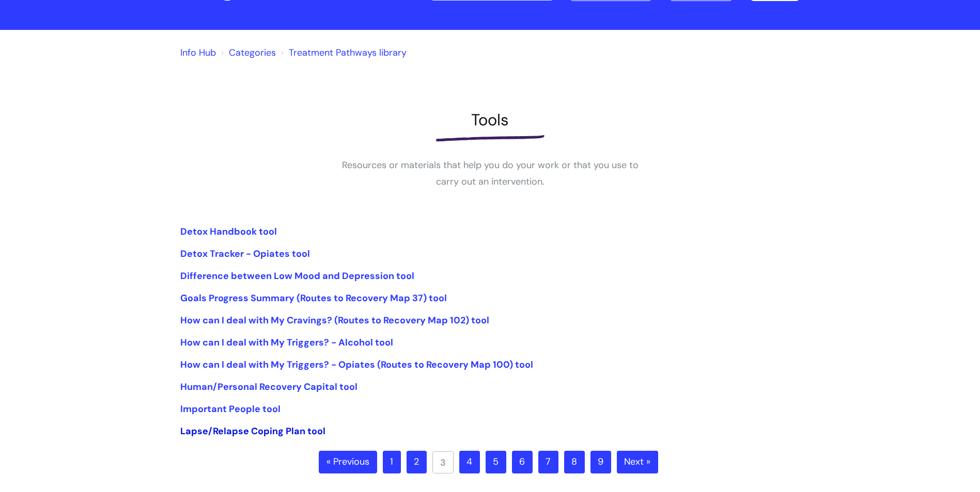  What do you see at coordinates (247, 53) in the screenshot?
I see `li: Solution home` at bounding box center [247, 53].